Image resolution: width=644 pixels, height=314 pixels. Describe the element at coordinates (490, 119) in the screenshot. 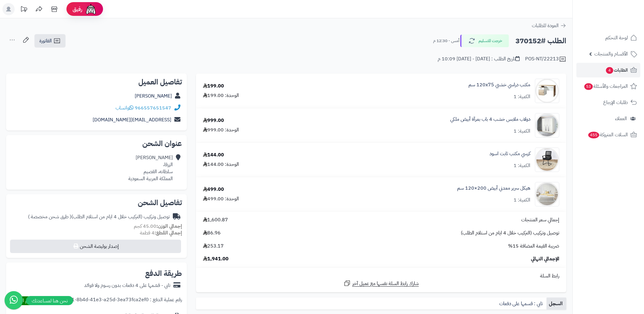

I see `a: دولاب ملابس خشب 4 باب بمرآة أبيض ملكي` at that location.